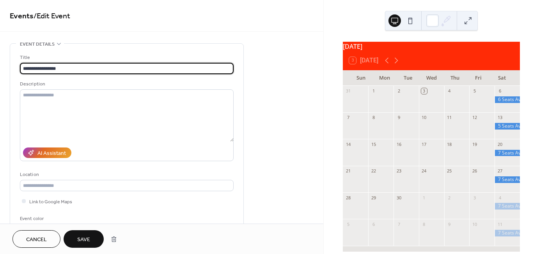 Image resolution: width=539 pixels, height=254 pixels. What do you see at coordinates (36, 240) in the screenshot?
I see `span: Cancel` at bounding box center [36, 240].